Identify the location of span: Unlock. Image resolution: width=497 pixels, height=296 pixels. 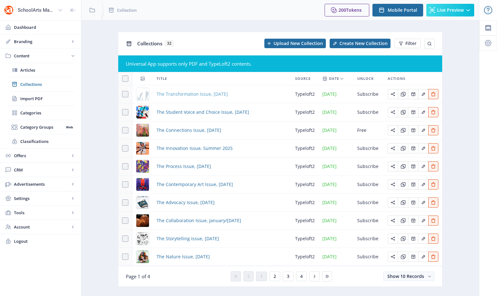
(365, 79).